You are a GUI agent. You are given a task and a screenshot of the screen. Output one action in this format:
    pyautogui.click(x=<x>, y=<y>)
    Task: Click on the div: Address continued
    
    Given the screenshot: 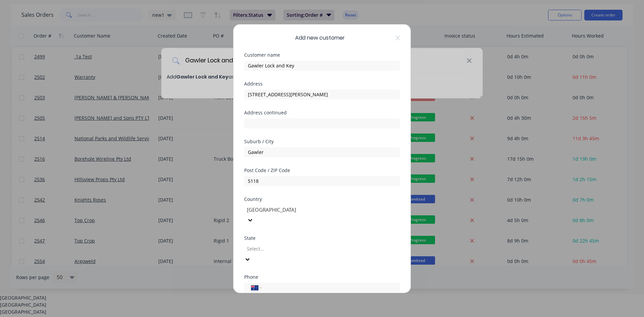 What is the action you would take?
    pyautogui.click(x=322, y=113)
    